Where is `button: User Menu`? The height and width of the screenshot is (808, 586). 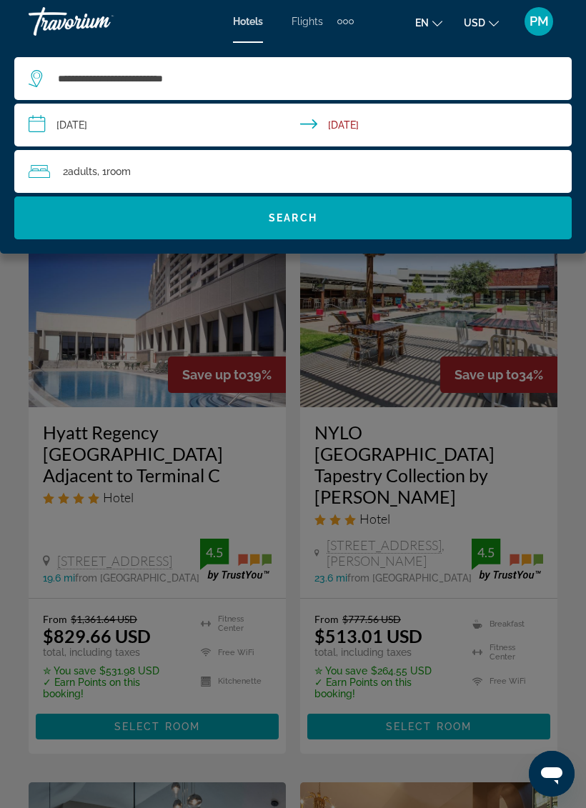
button: User Menu is located at coordinates (539, 21).